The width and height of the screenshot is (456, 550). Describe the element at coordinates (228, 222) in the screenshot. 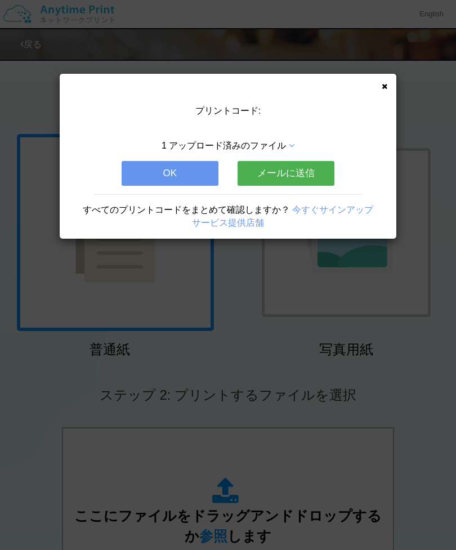

I see `a: サービス提供店舗` at that location.